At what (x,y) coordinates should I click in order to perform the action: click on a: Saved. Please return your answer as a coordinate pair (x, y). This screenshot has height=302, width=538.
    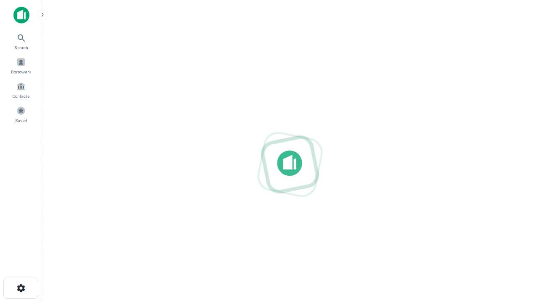
    Looking at the image, I should click on (21, 114).